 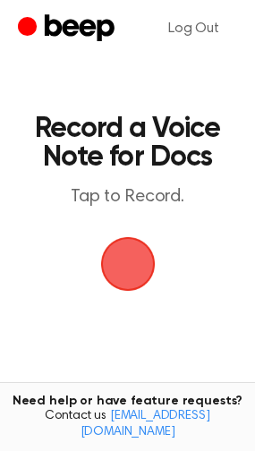 What do you see at coordinates (127, 143) in the screenshot?
I see `h1: Record a Voice Note for Docs` at bounding box center [127, 143].